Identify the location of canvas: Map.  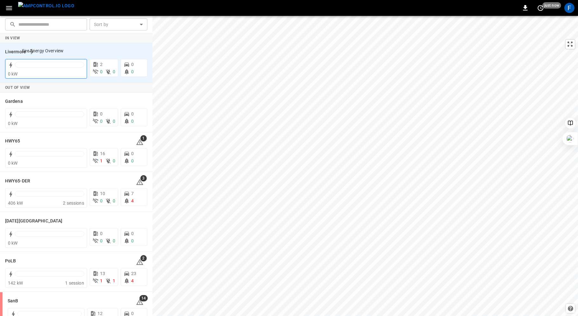
(365, 166).